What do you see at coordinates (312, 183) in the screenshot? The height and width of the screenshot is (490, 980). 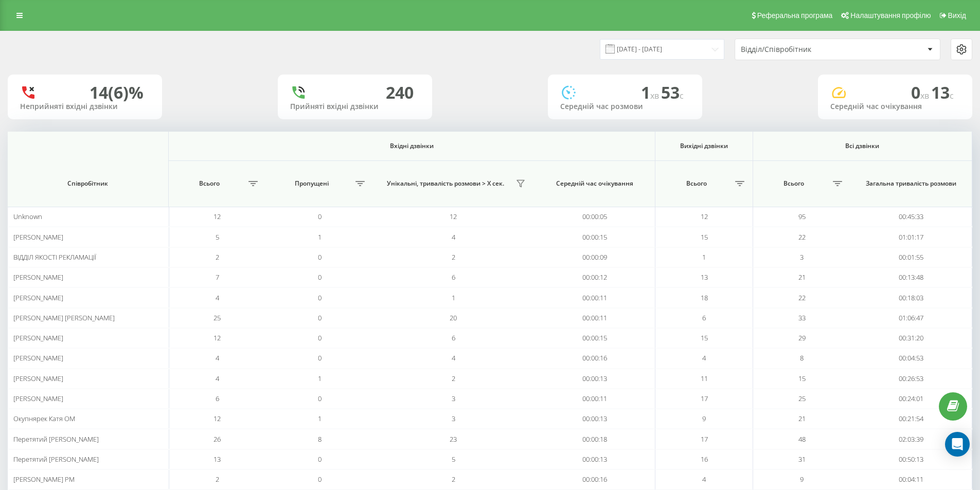 I see `span: Пропущені` at bounding box center [312, 183].